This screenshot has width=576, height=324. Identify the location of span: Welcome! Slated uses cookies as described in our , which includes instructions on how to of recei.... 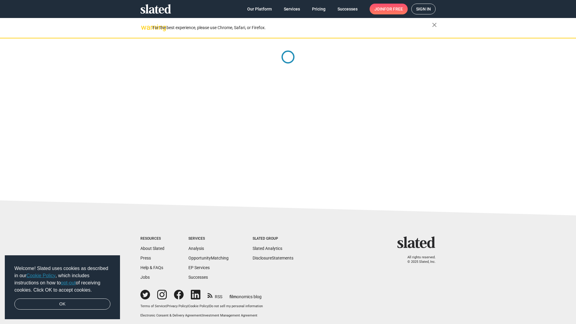
(62, 279).